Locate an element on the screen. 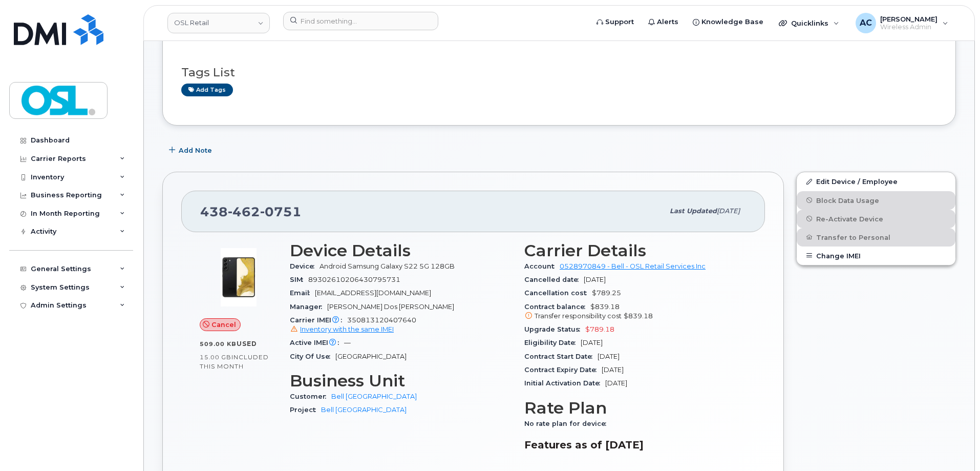 The width and height of the screenshot is (980, 471). span: Active IMEI is located at coordinates (317, 342).